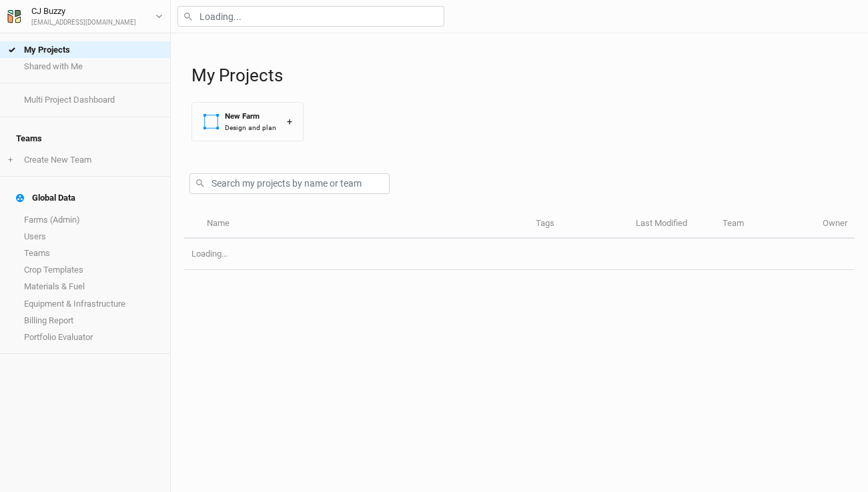 The width and height of the screenshot is (868, 492). Describe the element at coordinates (363, 224) in the screenshot. I see `th: Name` at that location.